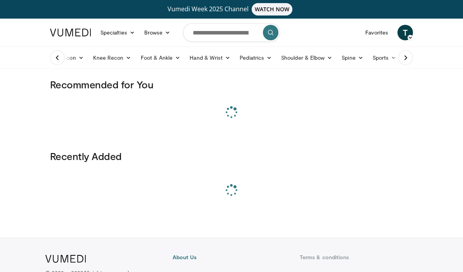  Describe the element at coordinates (307, 58) in the screenshot. I see `a: Shoulder & Elbow` at that location.